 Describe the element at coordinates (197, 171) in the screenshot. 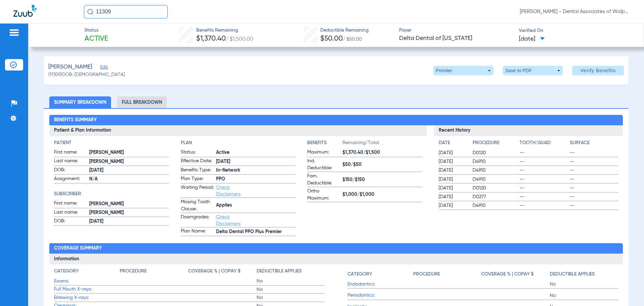

I see `span: Benefits Type:` at that location.